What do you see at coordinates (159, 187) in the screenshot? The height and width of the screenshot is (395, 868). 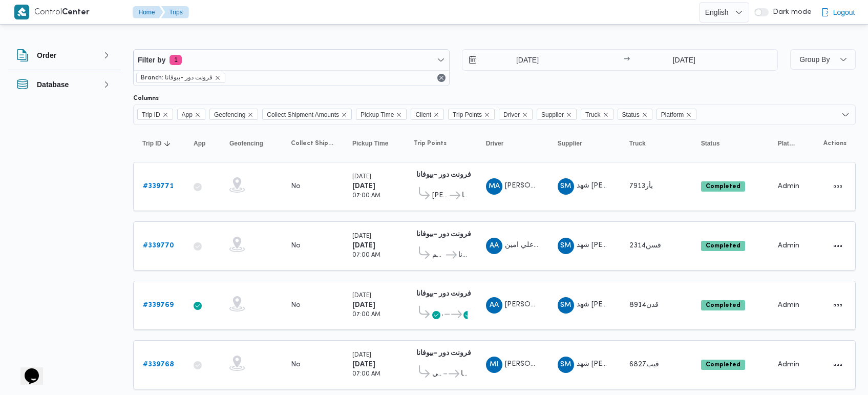 I see `a: #339771` at bounding box center [159, 187].